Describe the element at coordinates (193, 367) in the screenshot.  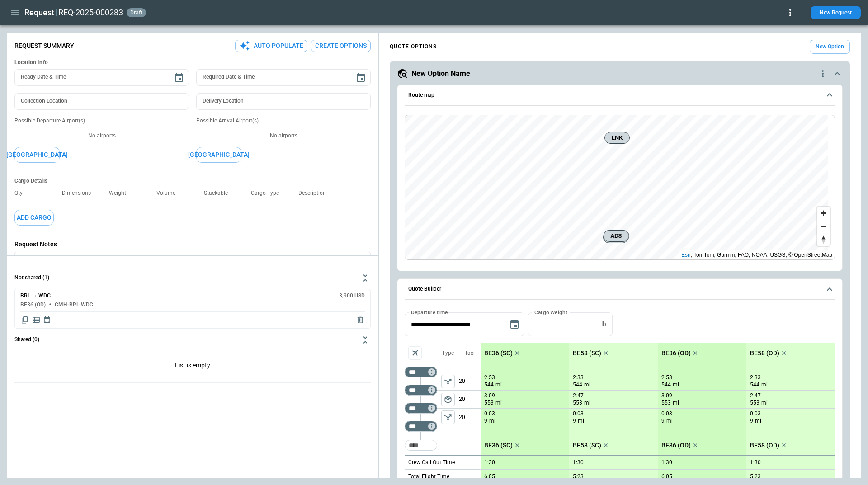
I see `p: List is empty` at that location.